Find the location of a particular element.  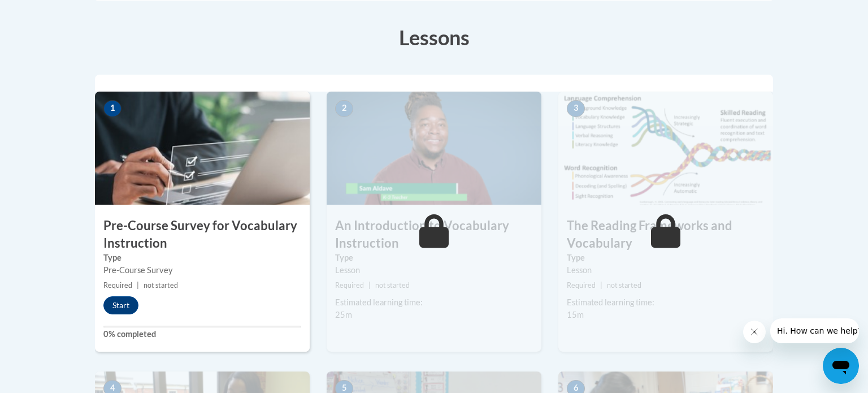

h3: Pre-Course Survey for Vocabulary Instruction is located at coordinates (202, 234).